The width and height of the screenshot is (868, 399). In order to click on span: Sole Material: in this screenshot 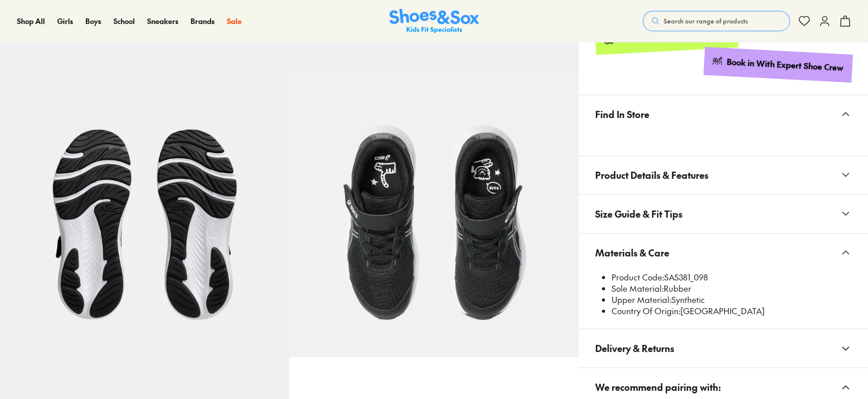, I will do `click(637, 288)`.